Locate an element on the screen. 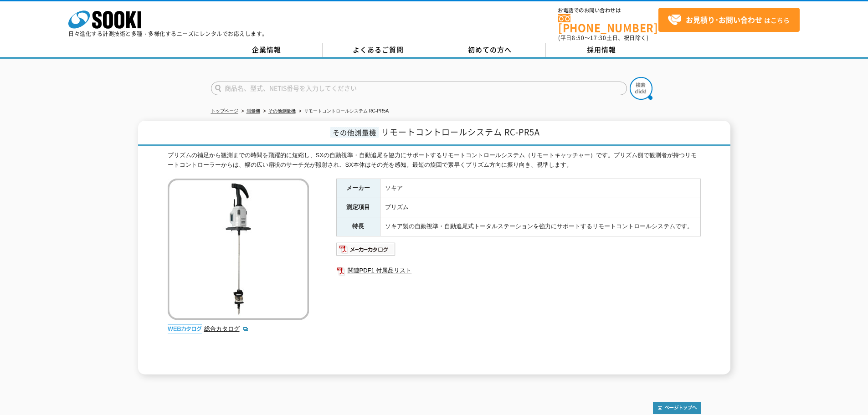 Image resolution: width=868 pixels, height=415 pixels. li: リモートコントロールシステム RC-PR5A is located at coordinates (343, 111).